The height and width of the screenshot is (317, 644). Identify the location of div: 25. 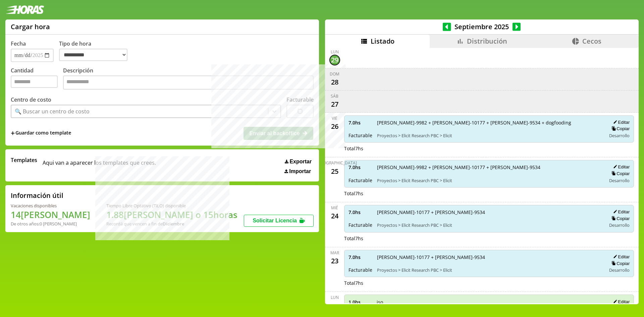
(335, 171).